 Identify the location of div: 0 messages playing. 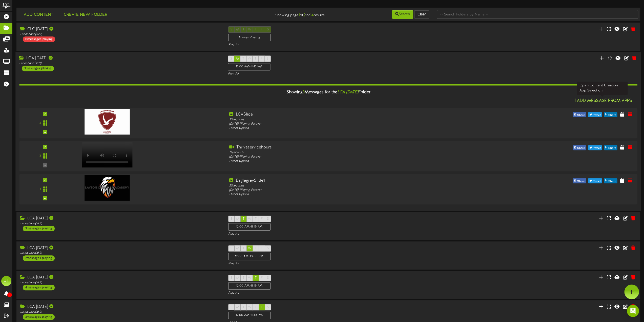
(39, 39).